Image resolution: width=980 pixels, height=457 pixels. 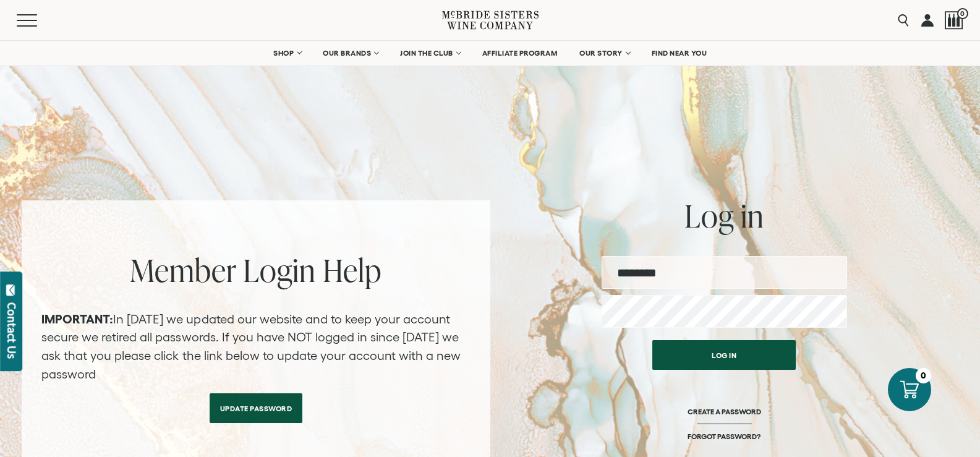 I want to click on span: 0, so click(x=963, y=14).